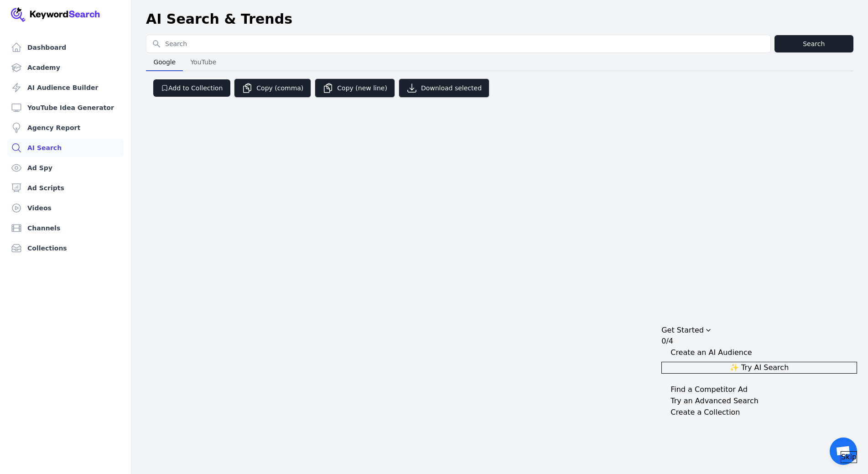  Describe the element at coordinates (458, 44) in the screenshot. I see `input: Search` at that location.